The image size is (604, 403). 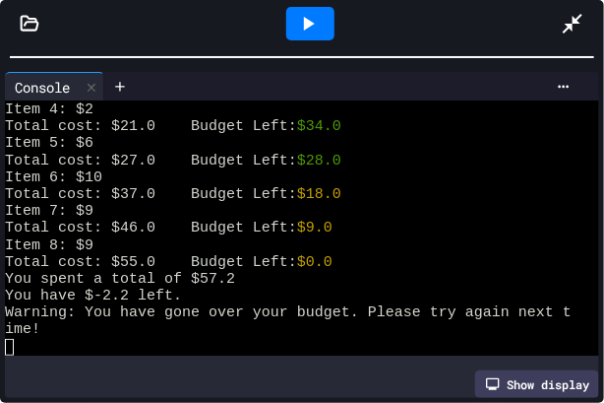 What do you see at coordinates (315, 227) in the screenshot?
I see `span: $9.0` at bounding box center [315, 227].